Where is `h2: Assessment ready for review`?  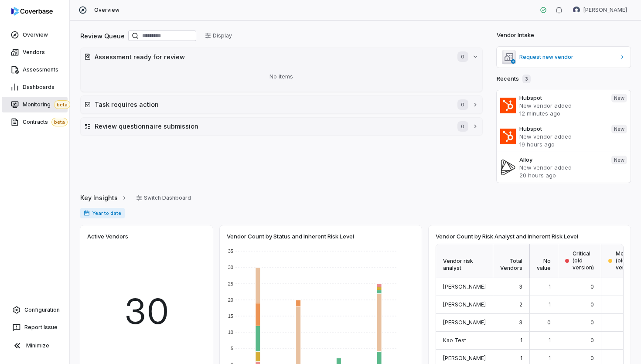 h2: Assessment ready for review is located at coordinates (272, 57).